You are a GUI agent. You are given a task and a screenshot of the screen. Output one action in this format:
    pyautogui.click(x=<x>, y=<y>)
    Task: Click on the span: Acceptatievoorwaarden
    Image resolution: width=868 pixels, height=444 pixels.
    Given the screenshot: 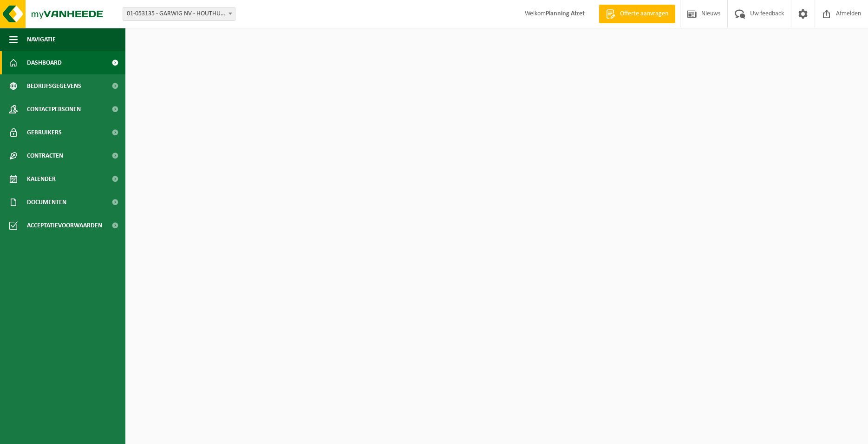 What is the action you would take?
    pyautogui.click(x=64, y=226)
    